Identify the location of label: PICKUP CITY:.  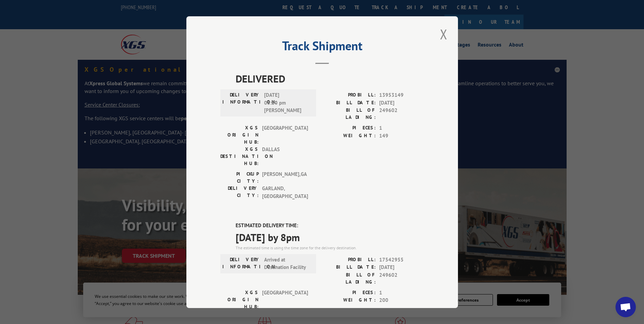
(239, 178).